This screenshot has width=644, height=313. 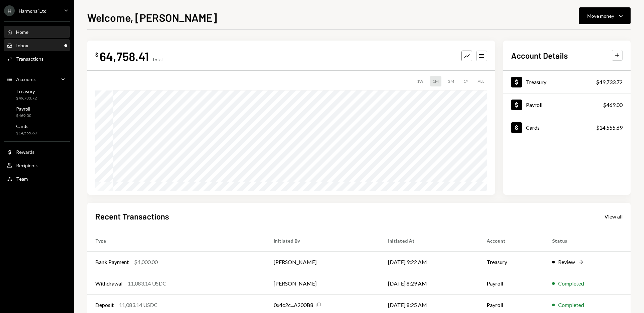 What do you see at coordinates (601, 16) in the screenshot?
I see `div: Move money` at bounding box center [601, 16].